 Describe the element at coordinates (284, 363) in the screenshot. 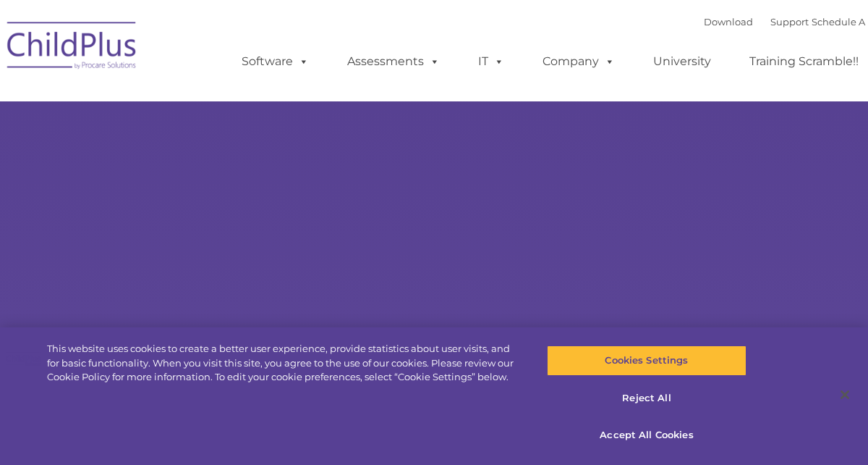

I see `div: This website uses cookies to create a better user experience, provide statistics about user visit...` at that location.